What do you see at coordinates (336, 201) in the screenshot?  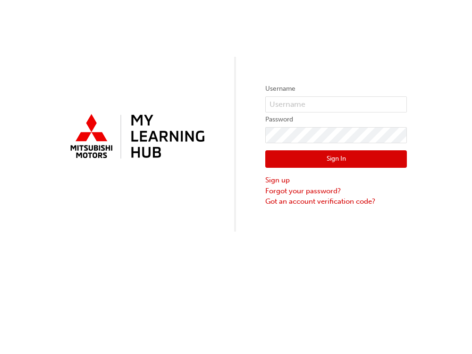 I see `a: Got an account verification code?` at bounding box center [336, 201].